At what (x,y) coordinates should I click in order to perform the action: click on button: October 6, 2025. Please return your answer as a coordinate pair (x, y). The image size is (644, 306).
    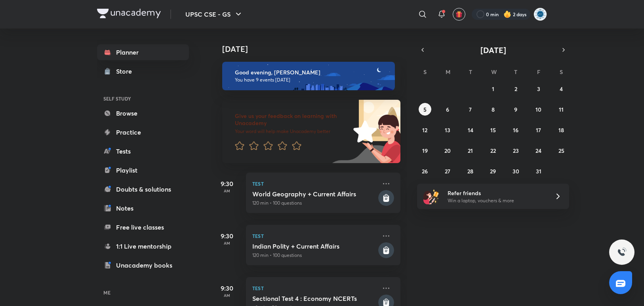
    Looking at the image, I should click on (448, 109).